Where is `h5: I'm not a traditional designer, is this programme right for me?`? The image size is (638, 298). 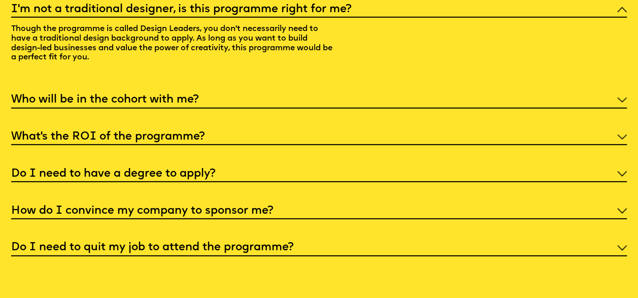
h5: I'm not a traditional designer, is this programme right for me? is located at coordinates (181, 10).